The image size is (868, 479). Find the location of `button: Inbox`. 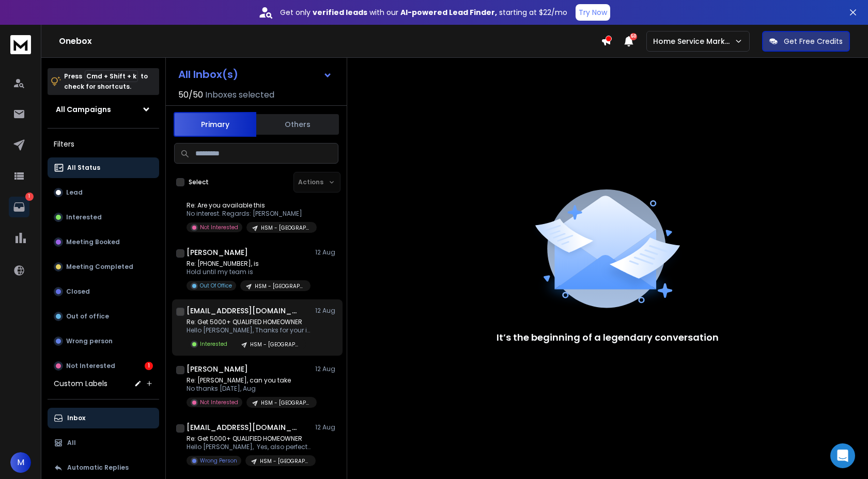

button: Inbox is located at coordinates (104, 418).